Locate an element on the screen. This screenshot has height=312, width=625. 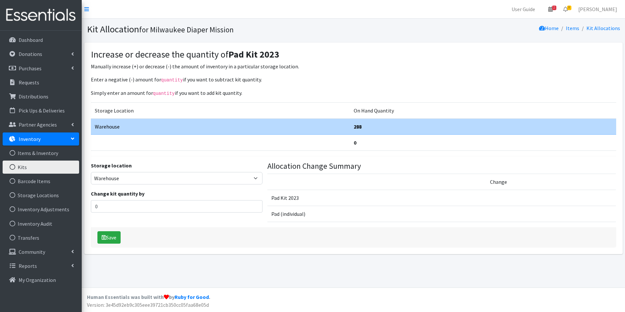
p: Dashboard is located at coordinates (31, 40).